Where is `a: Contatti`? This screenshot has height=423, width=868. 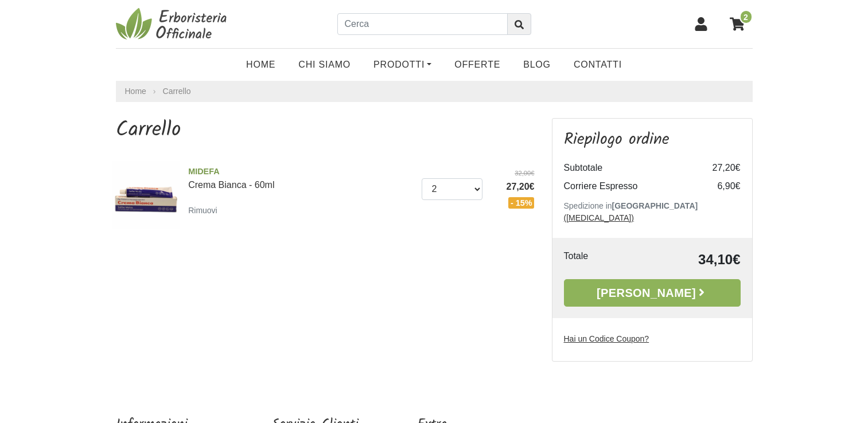
a: Contatti is located at coordinates (598, 65).